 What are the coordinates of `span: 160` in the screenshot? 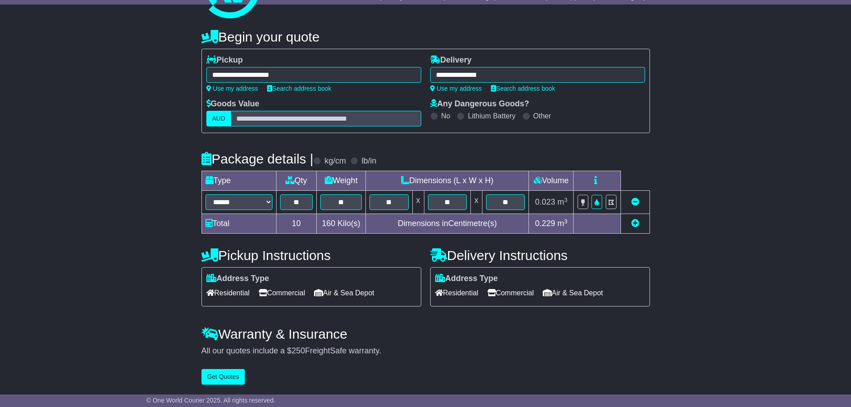 It's located at (329, 223).